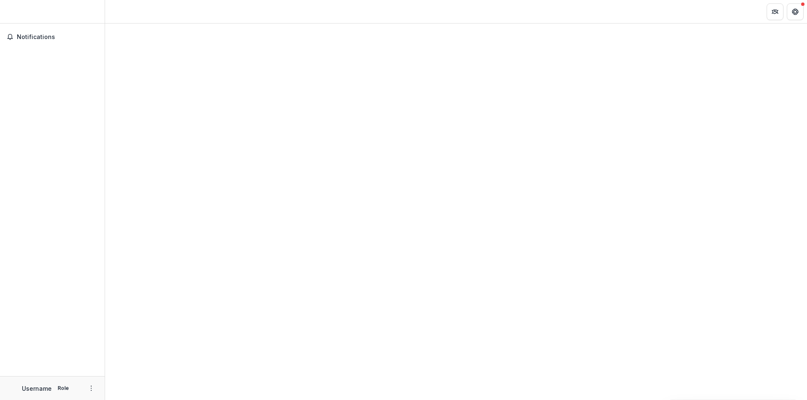 The height and width of the screenshot is (400, 807). I want to click on button: Get Help, so click(795, 12).